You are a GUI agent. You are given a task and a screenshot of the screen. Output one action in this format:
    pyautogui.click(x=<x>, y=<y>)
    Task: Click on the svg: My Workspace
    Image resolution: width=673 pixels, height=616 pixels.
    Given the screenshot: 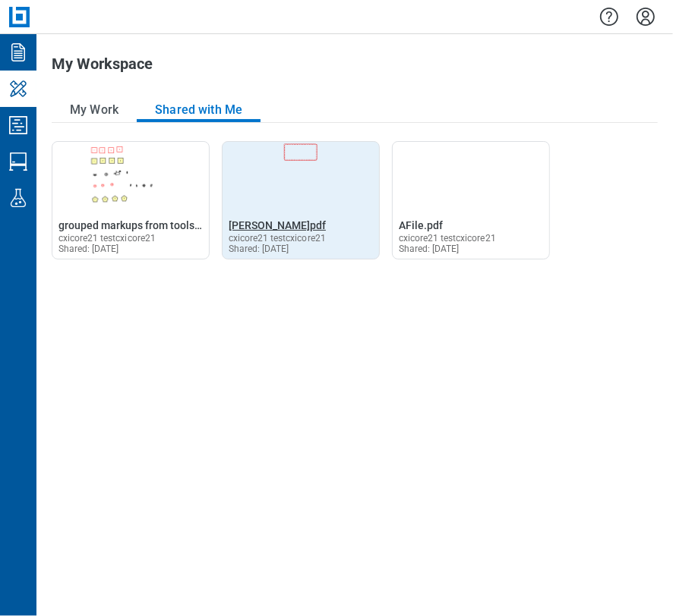 What is the action you would take?
    pyautogui.click(x=19, y=89)
    